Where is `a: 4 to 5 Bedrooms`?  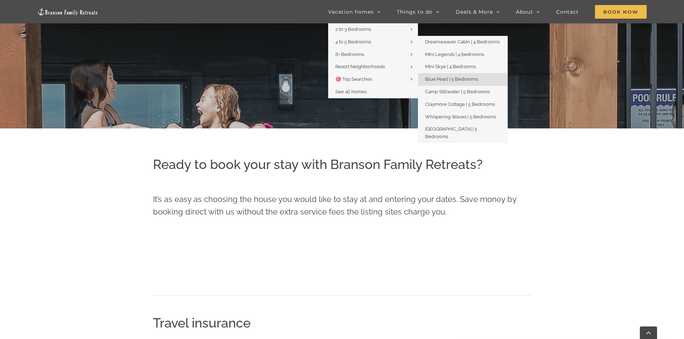
a: 4 to 5 Bedrooms is located at coordinates (373, 42).